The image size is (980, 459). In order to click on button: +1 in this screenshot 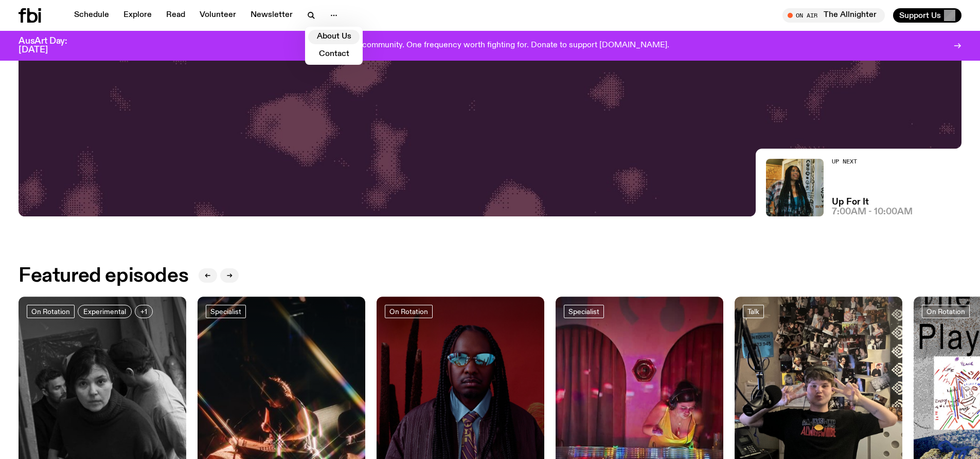, I will do `click(143, 312)`.